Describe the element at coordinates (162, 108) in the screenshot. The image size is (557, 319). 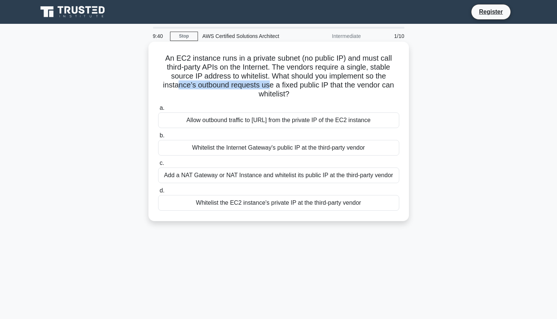
I see `span: a.` at that location.